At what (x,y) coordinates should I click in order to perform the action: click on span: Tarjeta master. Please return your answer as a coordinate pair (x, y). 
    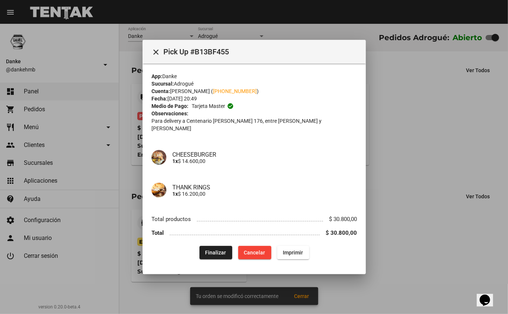
    Looking at the image, I should click on (208, 106).